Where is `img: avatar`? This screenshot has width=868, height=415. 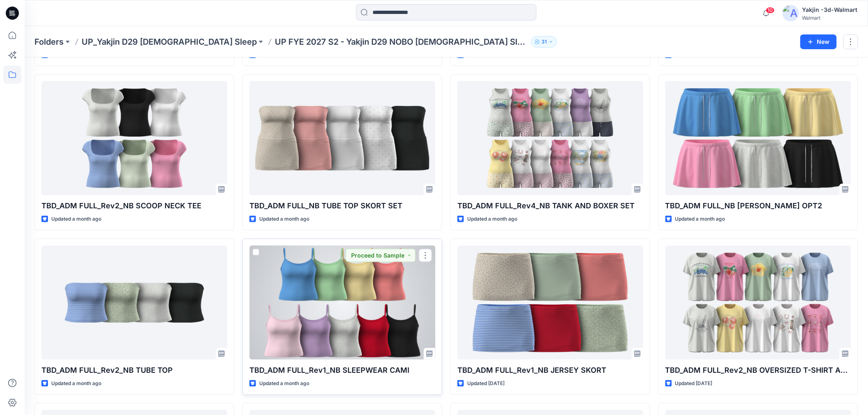
img: avatar is located at coordinates (791, 13).